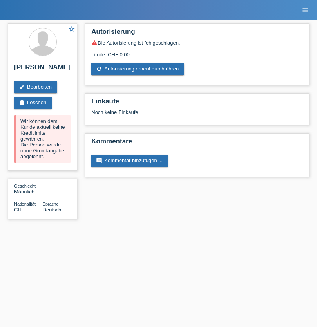 The width and height of the screenshot is (317, 327). What do you see at coordinates (197, 104) in the screenshot?
I see `h2: Einkäufe` at bounding box center [197, 104].